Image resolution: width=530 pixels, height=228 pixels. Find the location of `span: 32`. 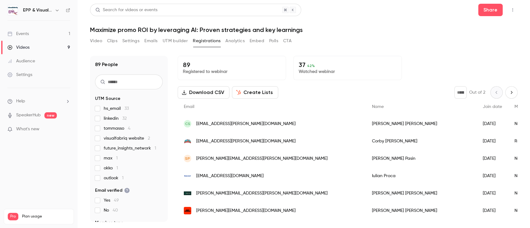

span: 32 is located at coordinates (124, 119).